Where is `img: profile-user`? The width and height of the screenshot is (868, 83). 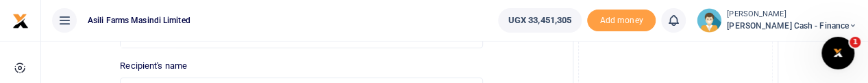
img: profile-user is located at coordinates (709, 20).